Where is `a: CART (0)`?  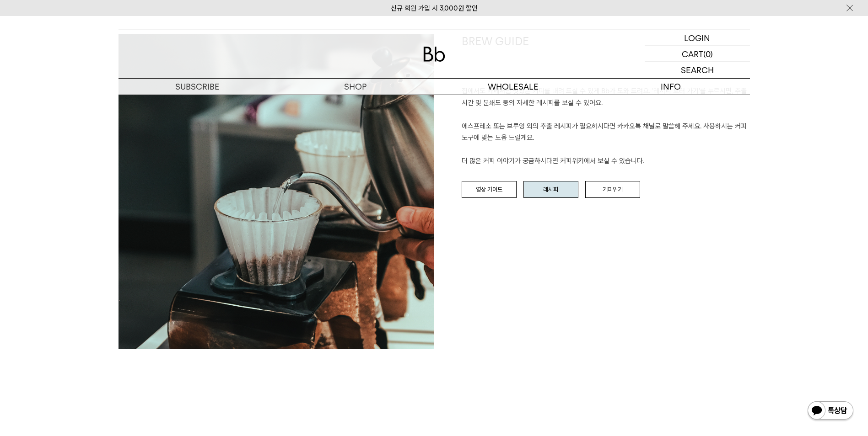
a: CART (0) is located at coordinates (697, 54).